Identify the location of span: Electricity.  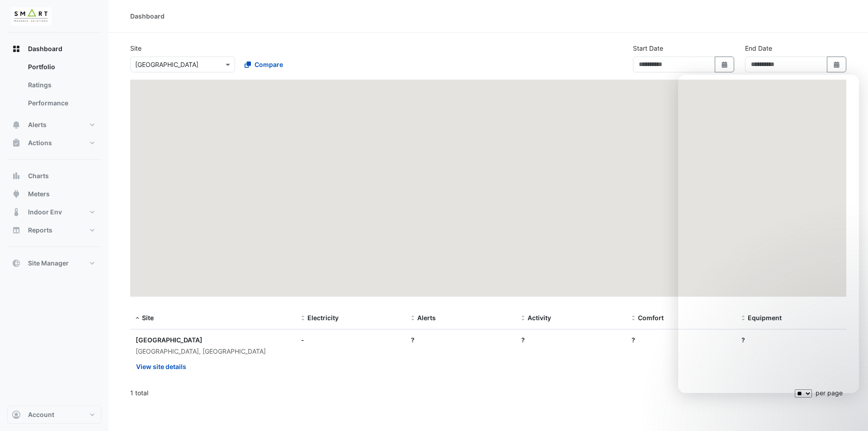
(323, 317).